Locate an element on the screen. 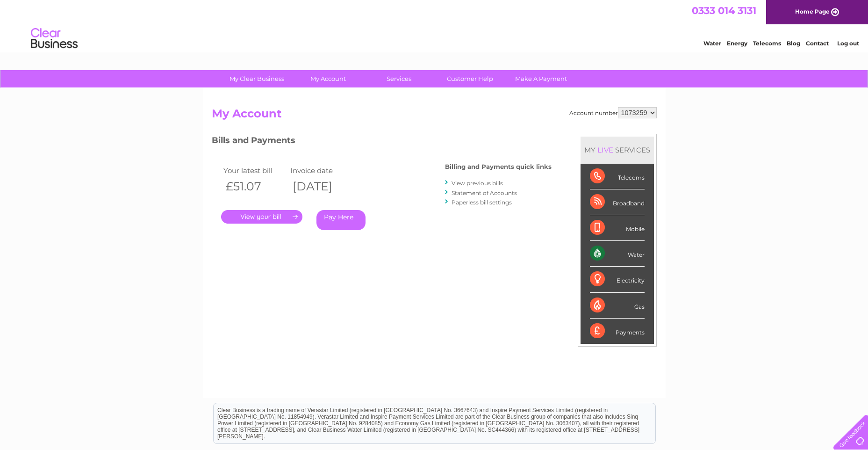 This screenshot has width=868, height=450. a: My Account is located at coordinates (328, 79).